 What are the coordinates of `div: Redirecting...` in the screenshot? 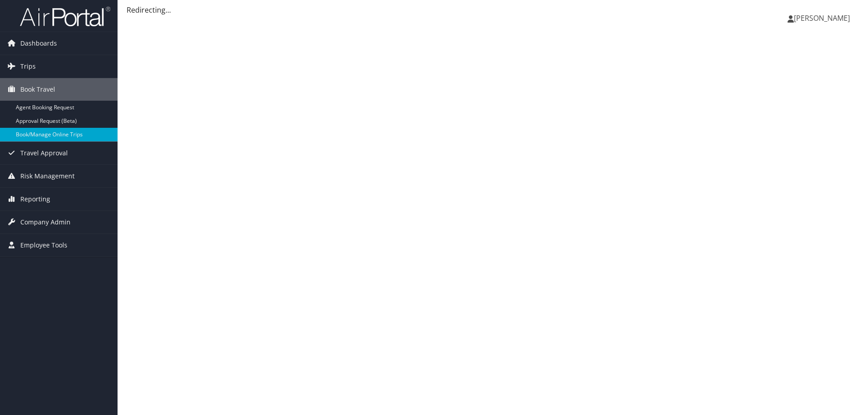 It's located at (493, 10).